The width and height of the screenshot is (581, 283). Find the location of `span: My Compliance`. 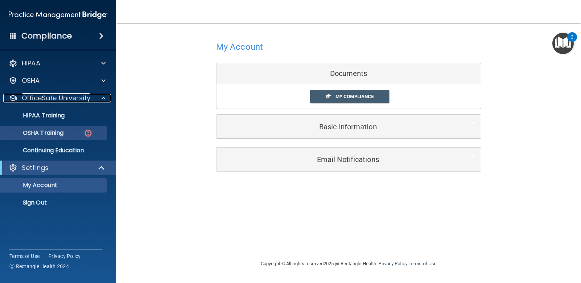

span: My Compliance is located at coordinates (354, 96).